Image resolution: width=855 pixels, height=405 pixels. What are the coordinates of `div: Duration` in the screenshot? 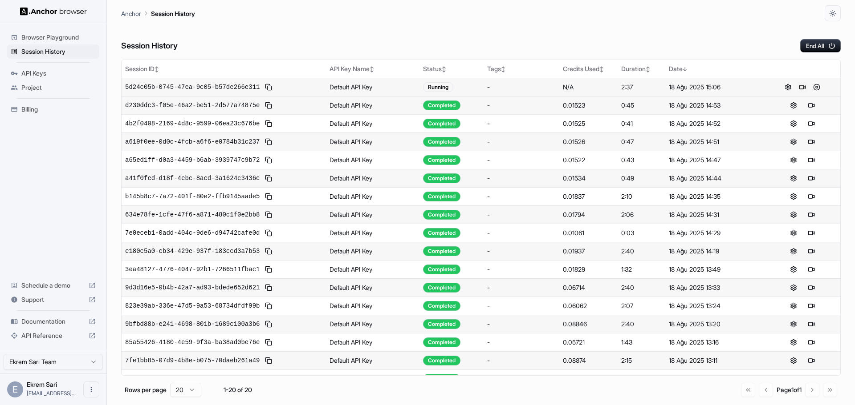 It's located at (641, 69).